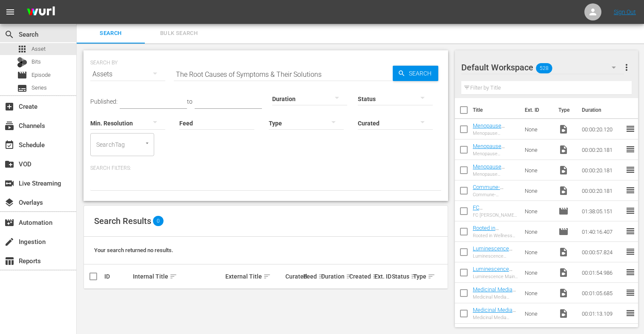 This screenshot has width=644, height=334. I want to click on th: Duration, so click(602, 110).